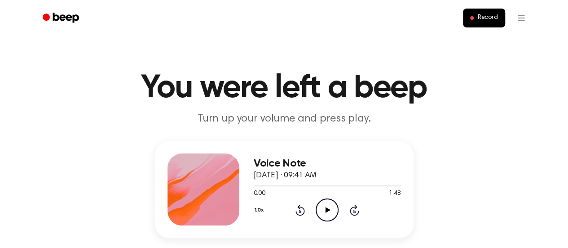  I want to click on span: 1:48, so click(395, 193).